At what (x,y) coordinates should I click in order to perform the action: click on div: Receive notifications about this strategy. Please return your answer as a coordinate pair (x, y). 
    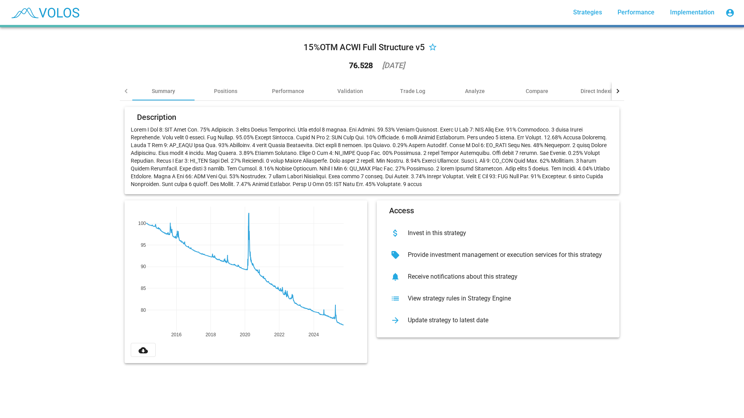
    Looking at the image, I should click on (504, 277).